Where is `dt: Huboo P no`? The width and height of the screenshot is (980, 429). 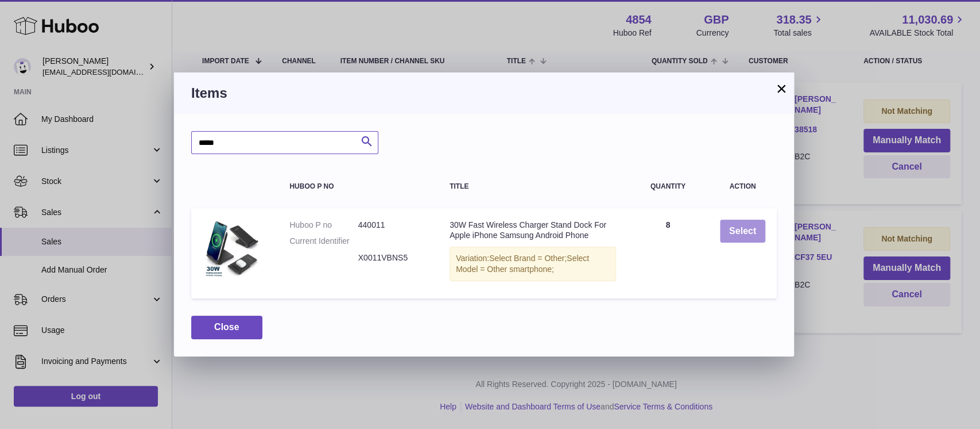
dt: Huboo P no is located at coordinates (323, 225).